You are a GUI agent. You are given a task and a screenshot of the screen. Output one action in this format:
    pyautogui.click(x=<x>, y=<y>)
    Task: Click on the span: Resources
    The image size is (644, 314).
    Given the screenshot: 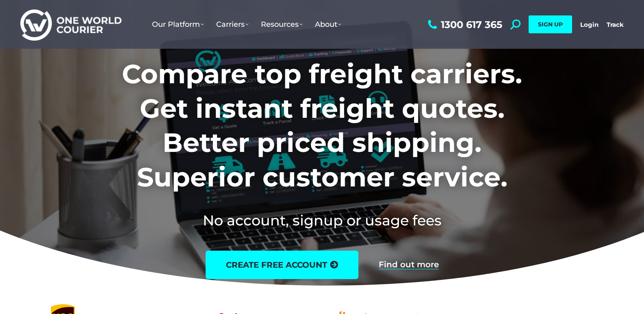 What is the action you would take?
    pyautogui.click(x=282, y=24)
    